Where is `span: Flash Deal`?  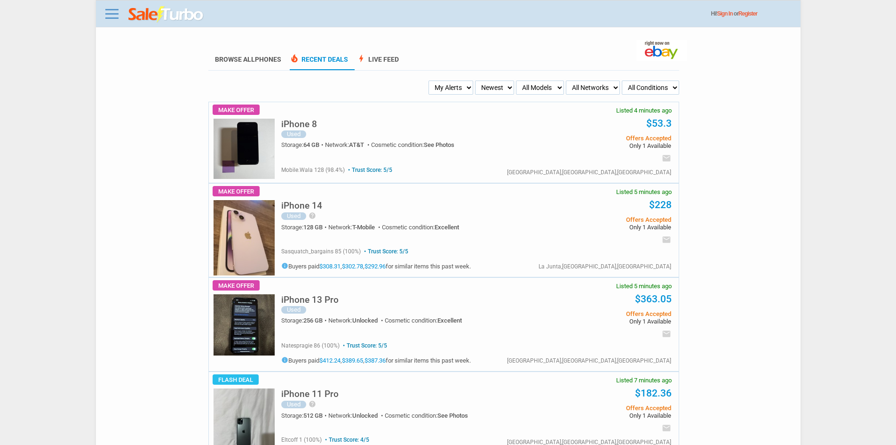 span: Flash Deal is located at coordinates (236, 379).